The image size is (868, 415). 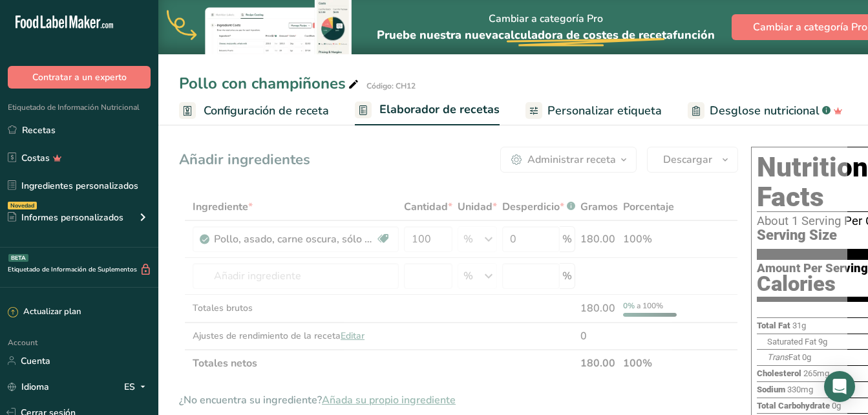 What do you see at coordinates (546, 35) in the screenshot?
I see `span: Pruebe nuestra nueva función` at bounding box center [546, 35].